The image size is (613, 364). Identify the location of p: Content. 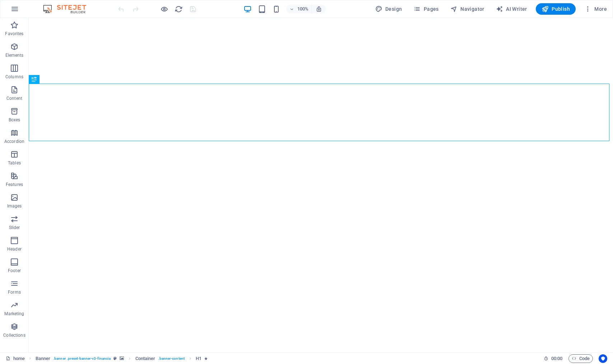
(15, 98).